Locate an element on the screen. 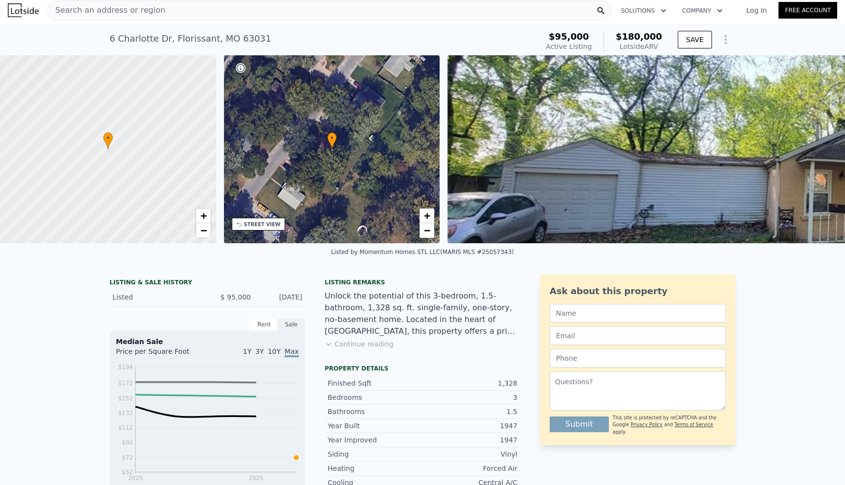 The width and height of the screenshot is (845, 485). div: 1.5 is located at coordinates (470, 411).